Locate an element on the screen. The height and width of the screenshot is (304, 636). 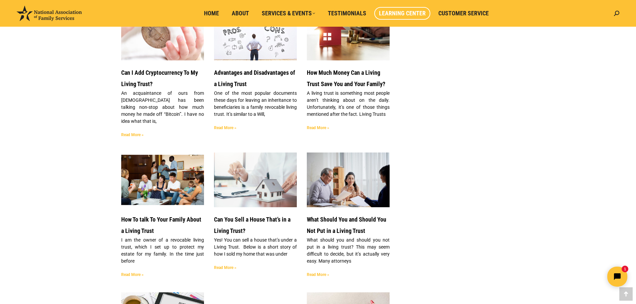
a: Can You Sell a House That’s in a Living Trust? is located at coordinates (252, 225).